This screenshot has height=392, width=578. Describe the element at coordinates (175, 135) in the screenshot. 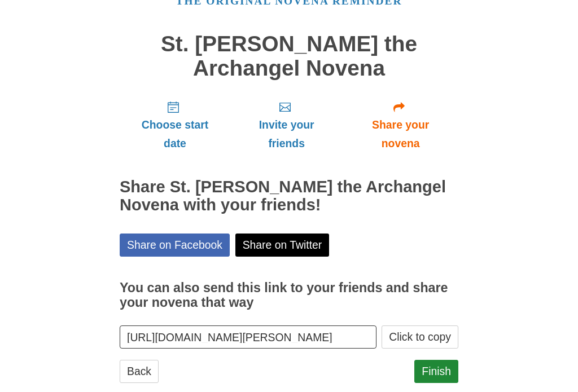

I see `span: Choose start date` at that location.